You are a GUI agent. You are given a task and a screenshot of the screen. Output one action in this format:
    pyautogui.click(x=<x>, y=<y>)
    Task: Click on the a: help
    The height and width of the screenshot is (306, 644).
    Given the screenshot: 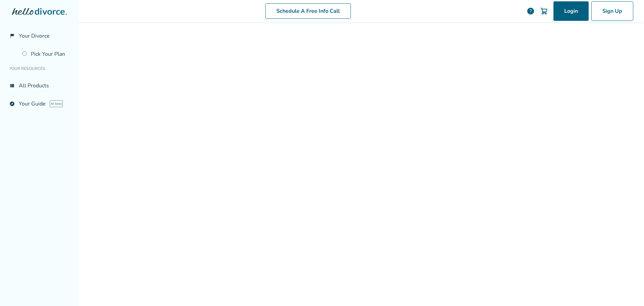 What is the action you would take?
    pyautogui.click(x=531, y=11)
    